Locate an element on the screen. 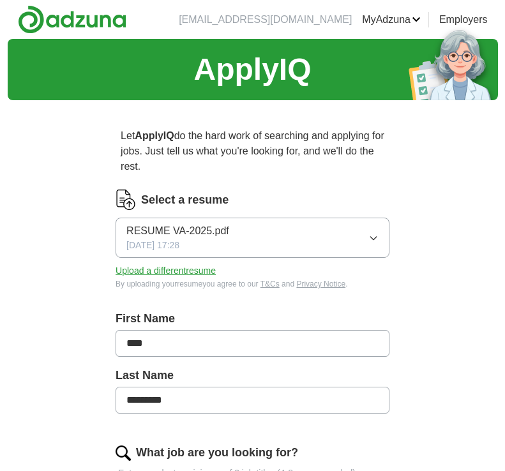 This screenshot has width=505, height=471. label: Last Name is located at coordinates (252, 375).